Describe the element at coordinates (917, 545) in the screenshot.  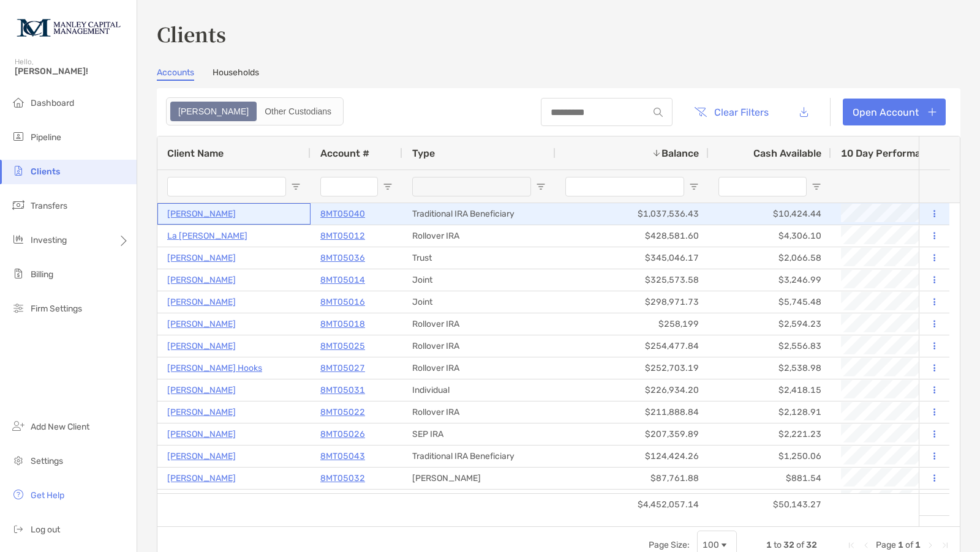
I see `span: 1` at that location.